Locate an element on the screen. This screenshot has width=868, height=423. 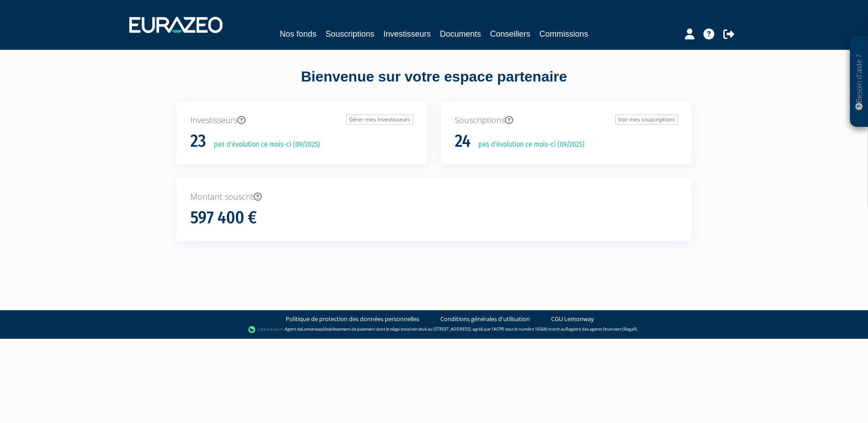
div: Bienvenue sur votre espace partenaire is located at coordinates (434, 84).